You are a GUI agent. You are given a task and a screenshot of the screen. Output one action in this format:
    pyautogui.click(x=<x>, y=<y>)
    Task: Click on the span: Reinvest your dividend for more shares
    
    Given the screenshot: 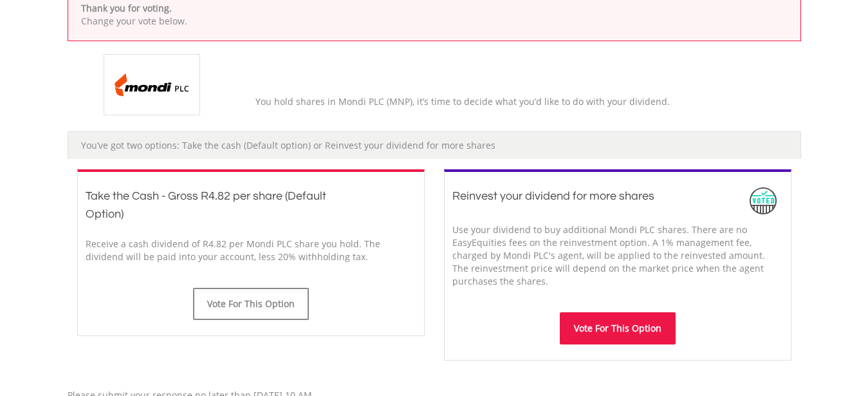 What is the action you would take?
    pyautogui.click(x=553, y=196)
    